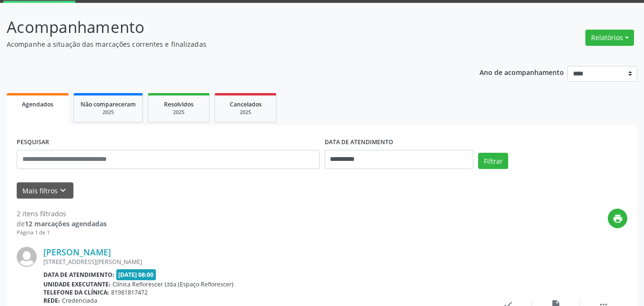 The height and width of the screenshot is (306, 644). What do you see at coordinates (52, 300) in the screenshot?
I see `b: Rede:` at bounding box center [52, 300].